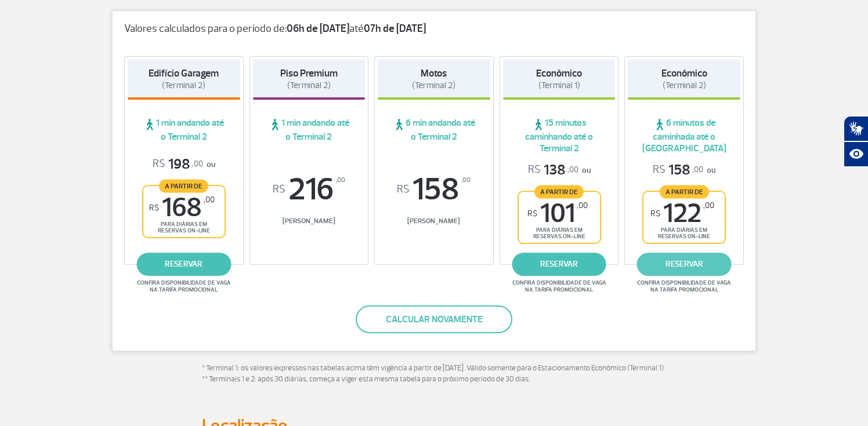 This screenshot has width=868, height=426. I want to click on strong: Piso Premium, so click(309, 73).